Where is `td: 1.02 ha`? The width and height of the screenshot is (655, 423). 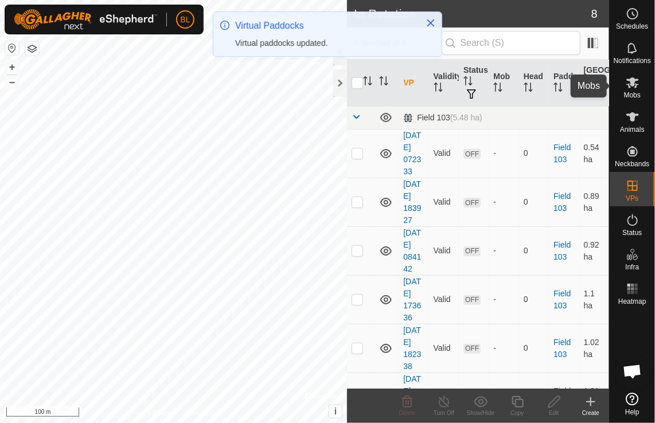 td: 1.02 ha is located at coordinates (594, 348).